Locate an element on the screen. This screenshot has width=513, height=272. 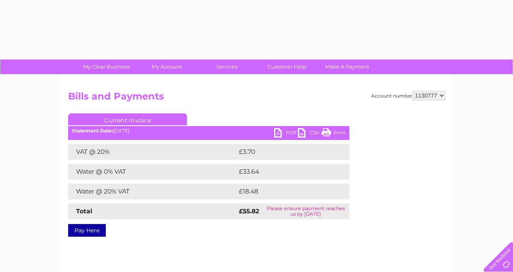
a: Pay Here is located at coordinates (87, 230).